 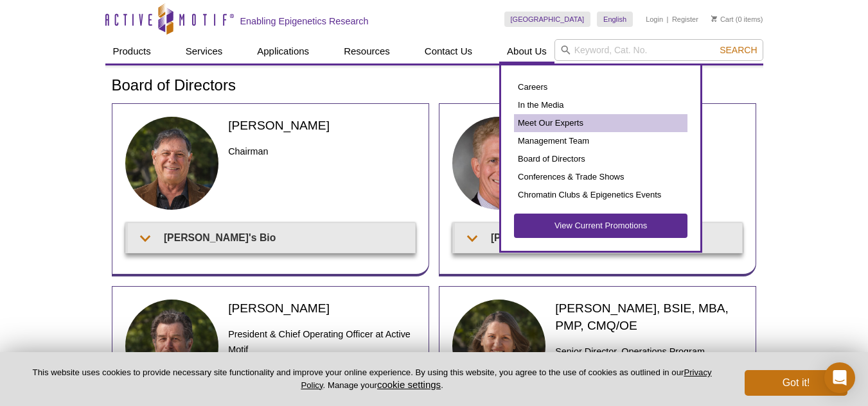 I want to click on a: Login, so click(x=653, y=19).